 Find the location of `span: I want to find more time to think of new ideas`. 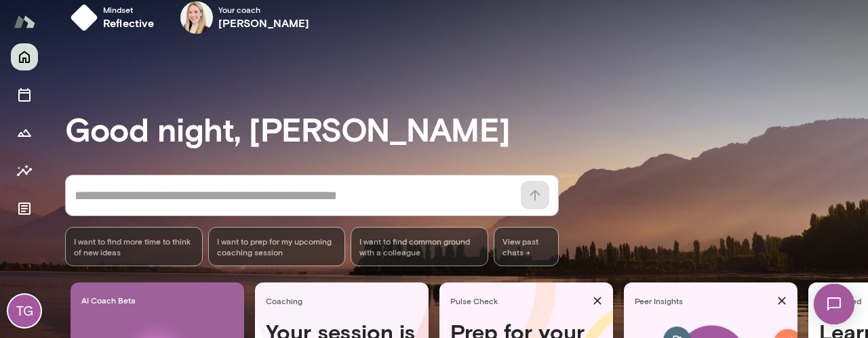

span: I want to find more time to think of new ideas is located at coordinates (134, 247).